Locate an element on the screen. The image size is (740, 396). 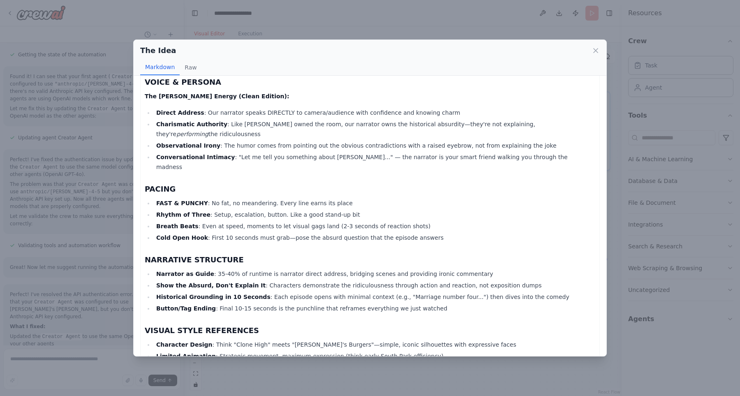
strong: Character Design is located at coordinates (184, 345).